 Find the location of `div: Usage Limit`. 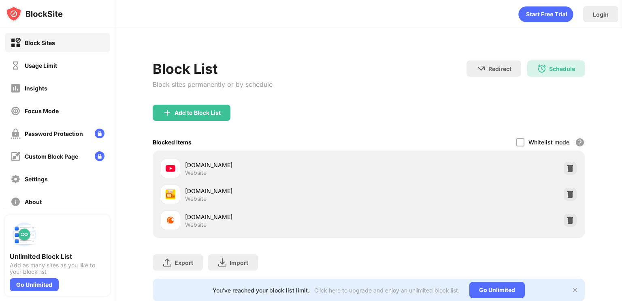

div: Usage Limit is located at coordinates (41, 65).